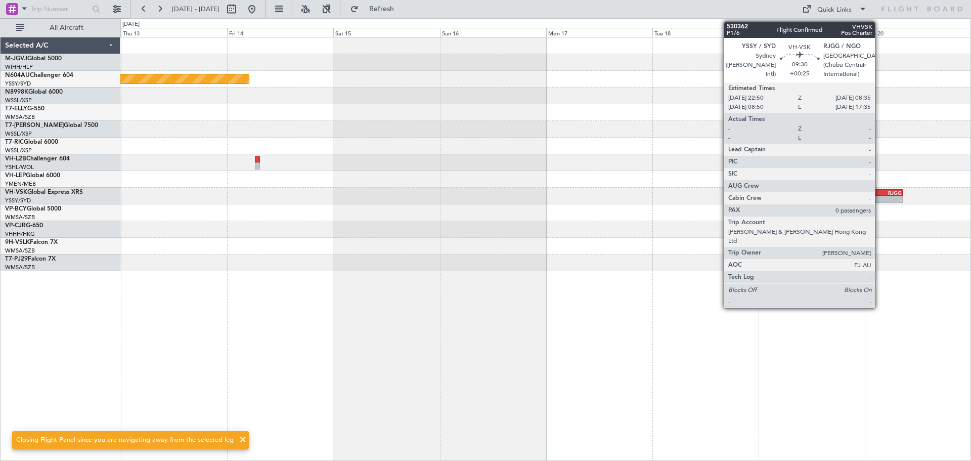 The image size is (971, 461). What do you see at coordinates (125, 440) in the screenshot?
I see `div: Closing Flight Panel since you are navigating away from the selected leg` at bounding box center [125, 440].